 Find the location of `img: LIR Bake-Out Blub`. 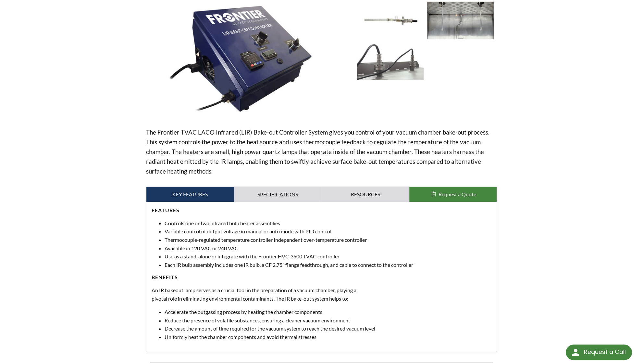

img: LIR Bake-Out Blub is located at coordinates (390, 21).